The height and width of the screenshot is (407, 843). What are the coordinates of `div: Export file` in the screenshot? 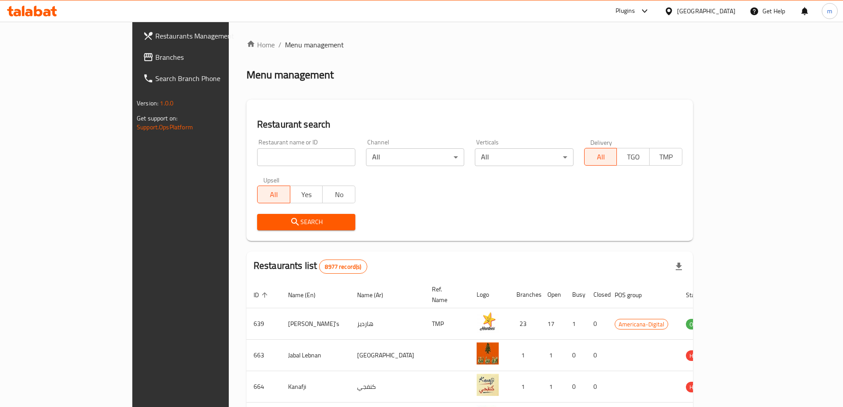 It's located at (679, 266).